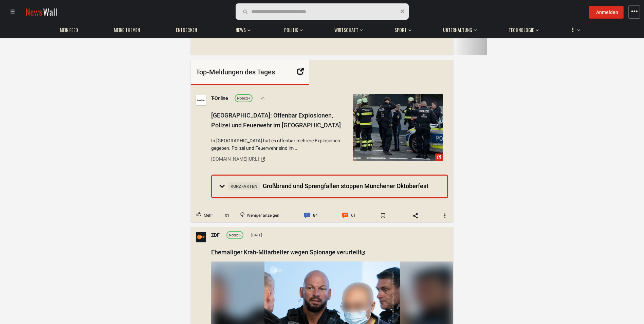  What do you see at coordinates (315, 216) in the screenshot?
I see `span: 84` at bounding box center [315, 216].